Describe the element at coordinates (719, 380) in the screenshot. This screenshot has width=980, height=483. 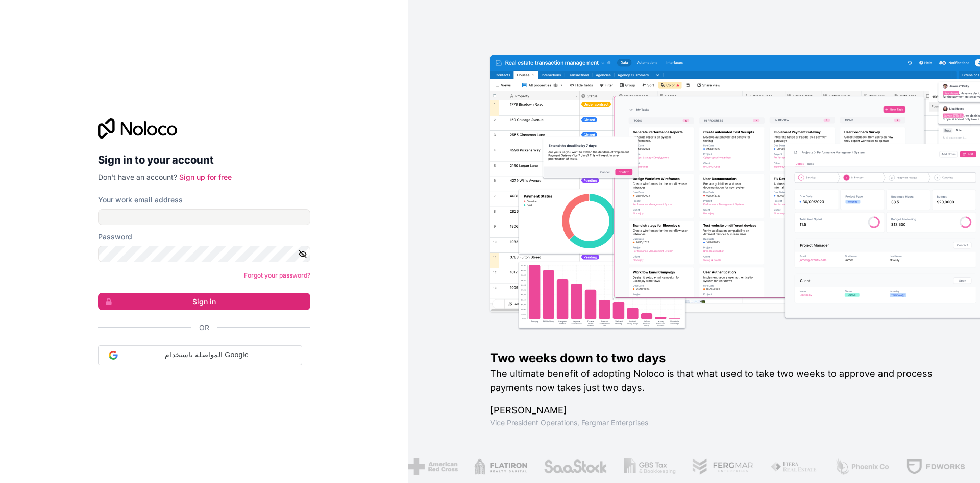
I see `h2: The ultimate benefit of adopting Noloco is that what used to take two weeks to approve and proces...` at that location.